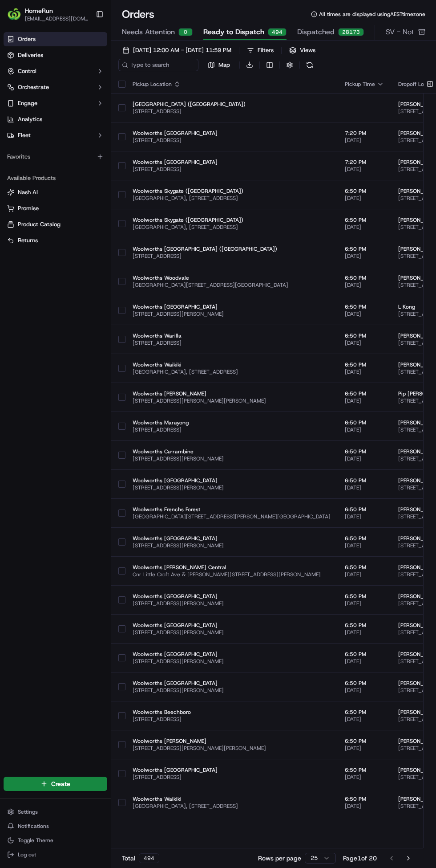 The image size is (436, 868). What do you see at coordinates (186, 32) in the screenshot?
I see `div: 0` at bounding box center [186, 32].